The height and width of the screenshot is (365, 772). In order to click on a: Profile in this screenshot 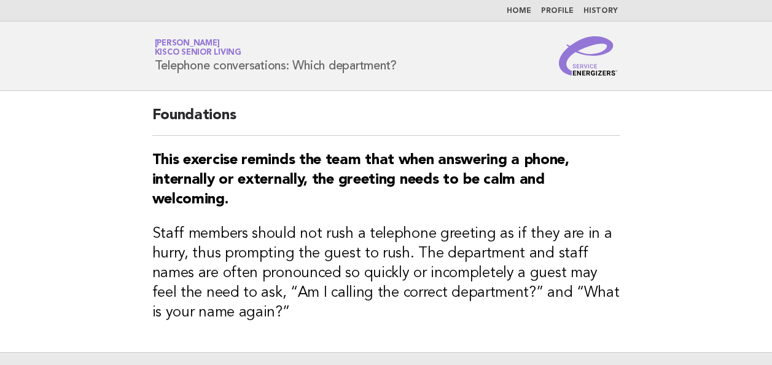, I will do `click(557, 11)`.